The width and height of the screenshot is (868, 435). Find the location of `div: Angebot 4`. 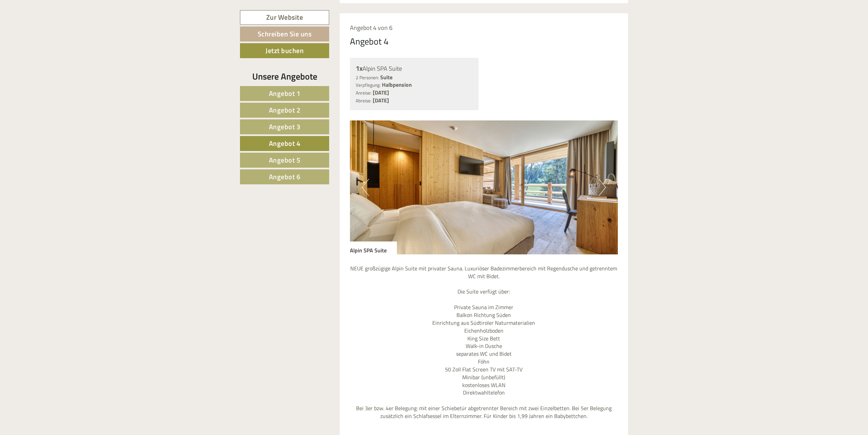

div: Angebot 4 is located at coordinates (369, 41).